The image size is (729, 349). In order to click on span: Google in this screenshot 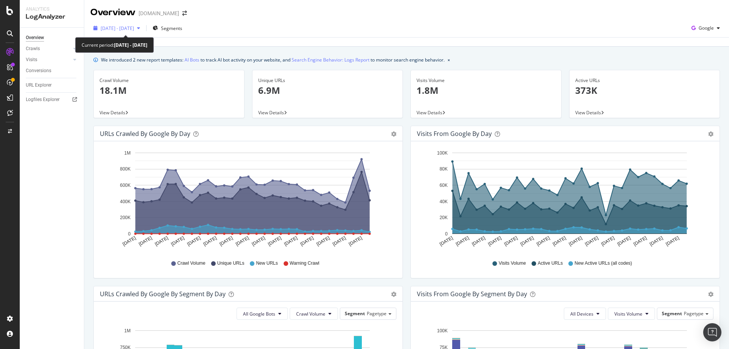, I will do `click(706, 28)`.